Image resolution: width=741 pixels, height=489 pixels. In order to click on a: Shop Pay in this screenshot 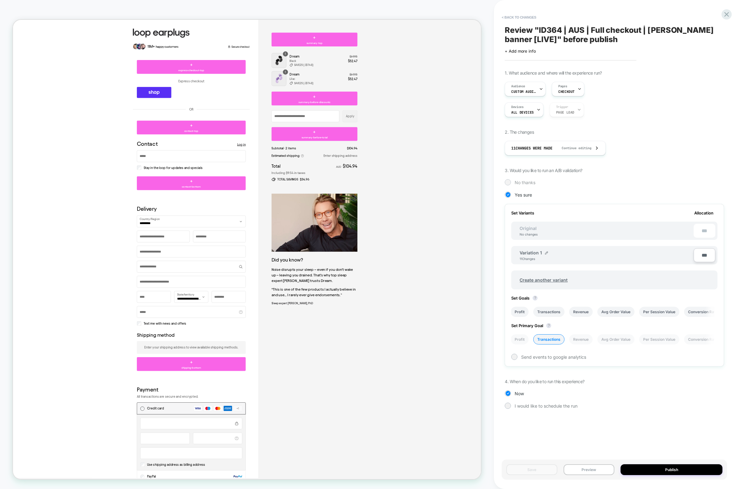, I will do `click(188, 97)`.